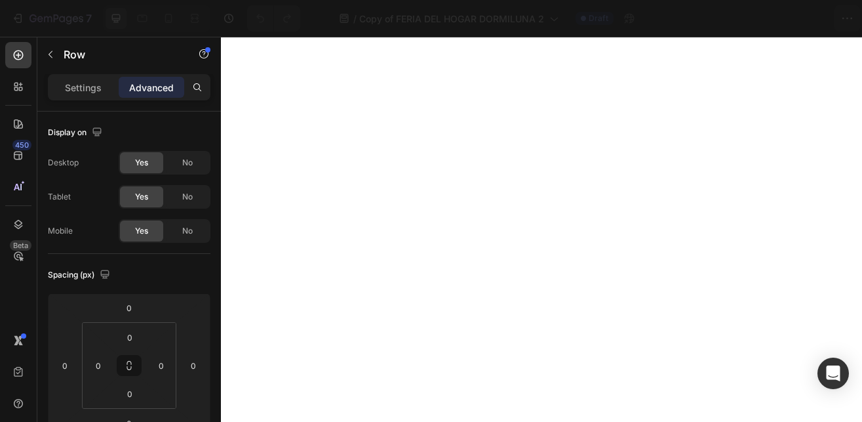  Describe the element at coordinates (803, 18) in the screenshot. I see `button: Publish` at that location.